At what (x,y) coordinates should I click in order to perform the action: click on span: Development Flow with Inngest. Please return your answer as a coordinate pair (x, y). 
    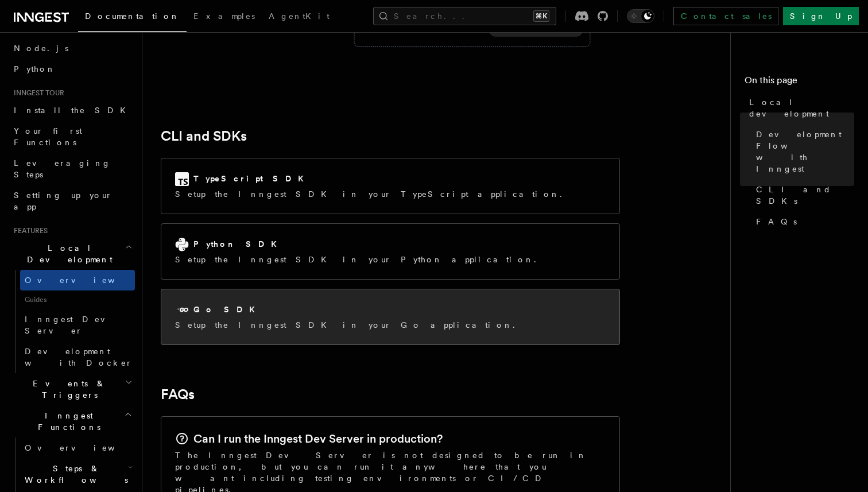
    Looking at the image, I should click on (804, 151).